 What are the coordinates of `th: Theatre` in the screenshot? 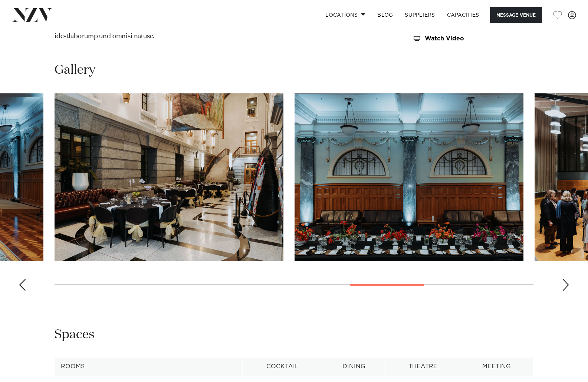 It's located at (423, 367).